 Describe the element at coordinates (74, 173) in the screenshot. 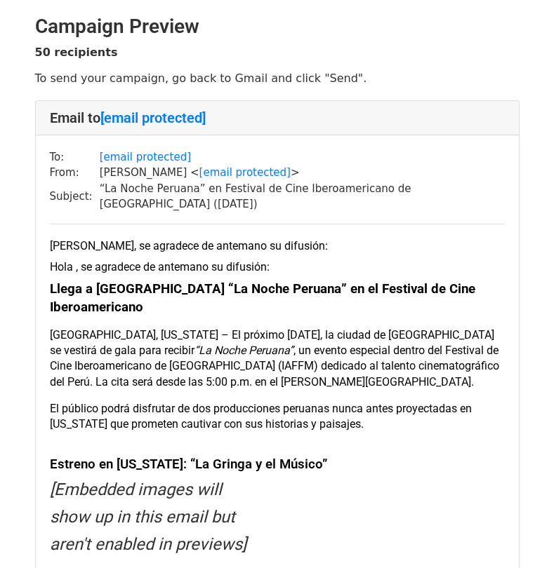

I see `td: From:` at that location.